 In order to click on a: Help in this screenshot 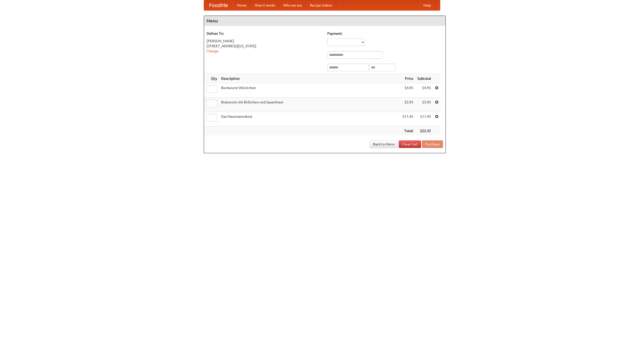, I will do `click(427, 5)`.